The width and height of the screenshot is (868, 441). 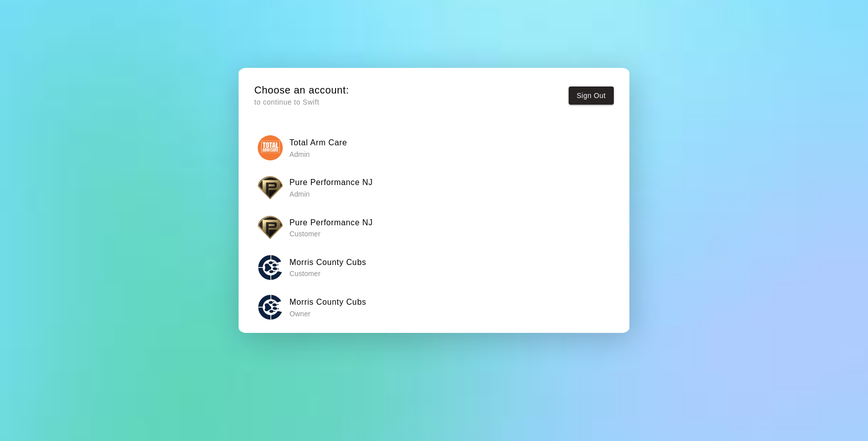 I want to click on h5: Choose an account:, so click(x=301, y=90).